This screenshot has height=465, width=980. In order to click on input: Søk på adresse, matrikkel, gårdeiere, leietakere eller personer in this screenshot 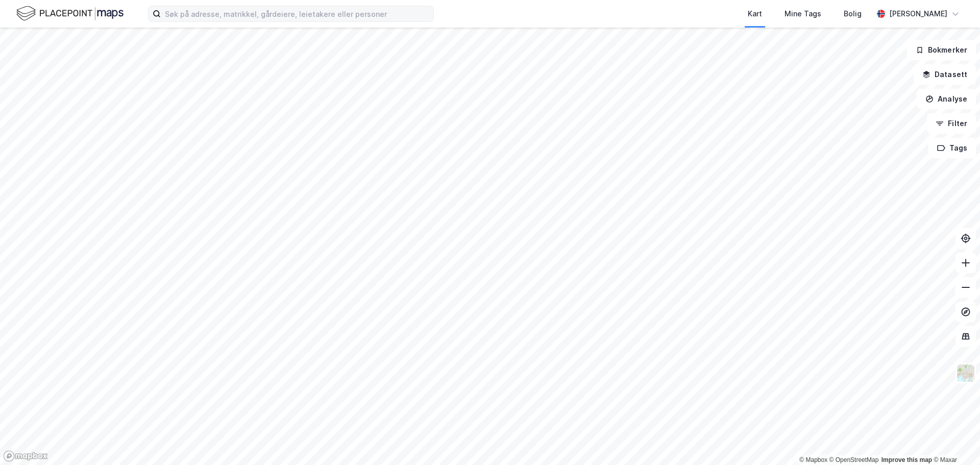, I will do `click(297, 14)`.